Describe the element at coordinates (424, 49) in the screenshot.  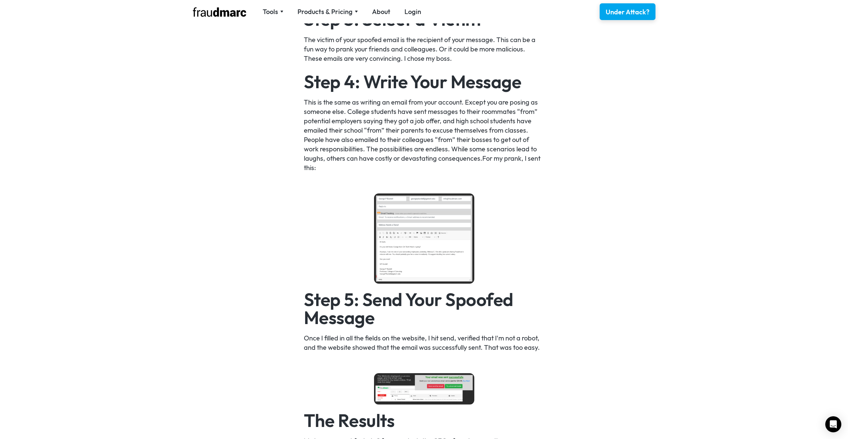
I see `p: The victim of your spoofed email is the recipient of your message. This can be a fun way to prank...` at that location.